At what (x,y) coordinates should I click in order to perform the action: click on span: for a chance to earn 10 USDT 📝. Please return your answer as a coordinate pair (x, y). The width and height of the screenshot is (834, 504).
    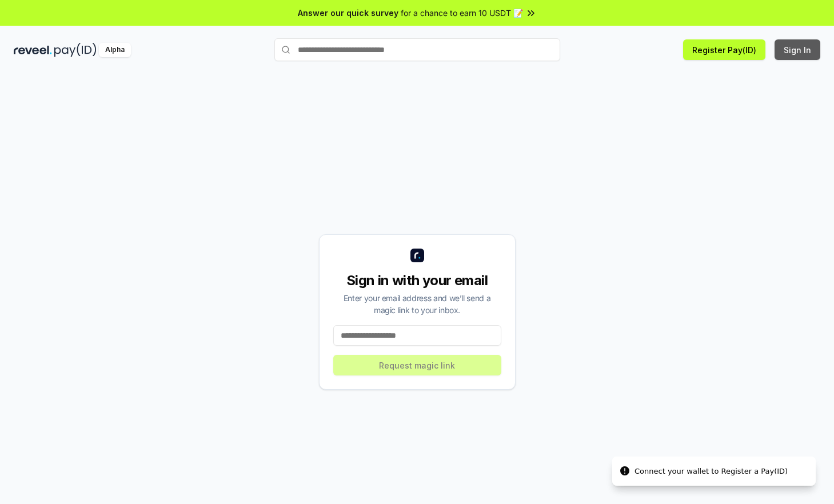
    Looking at the image, I should click on (462, 12).